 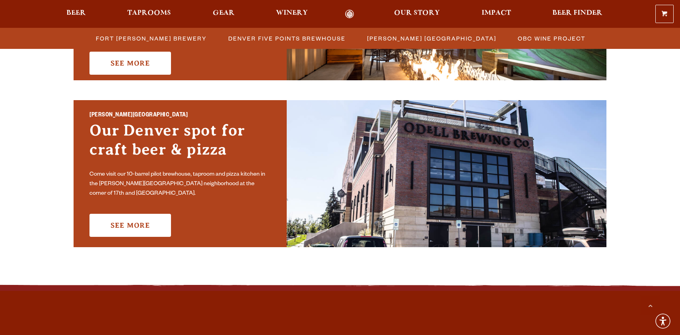 What do you see at coordinates (292, 14) in the screenshot?
I see `a: Winery` at bounding box center [292, 14].